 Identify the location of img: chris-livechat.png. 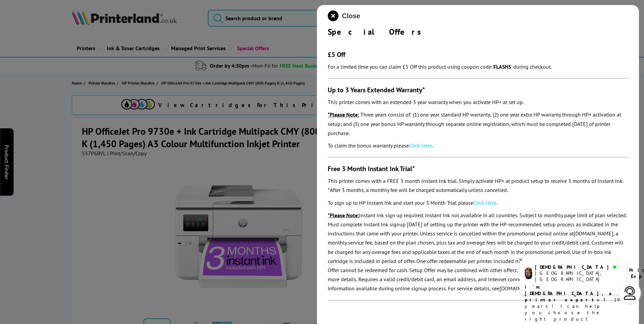
(529, 273).